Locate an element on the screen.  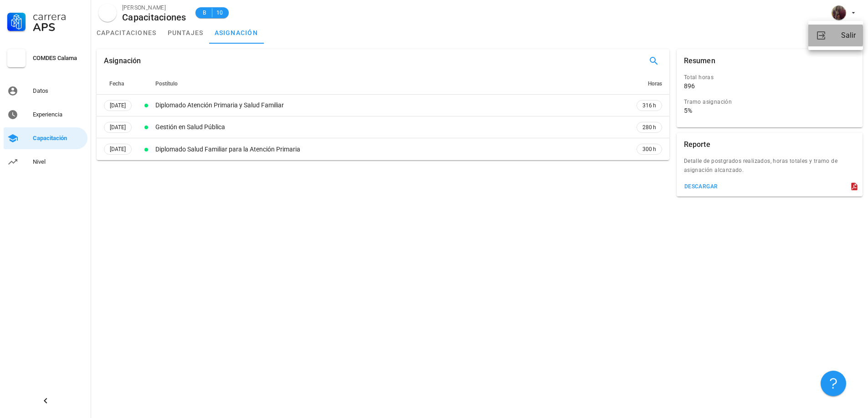
div: 896 is located at coordinates (689, 86).